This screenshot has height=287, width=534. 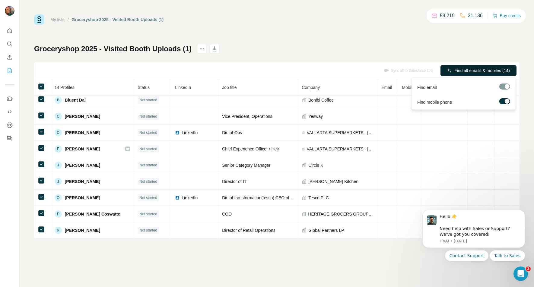 What do you see at coordinates (75, 100) in the screenshot?
I see `span: Bluent Dal` at bounding box center [75, 100].